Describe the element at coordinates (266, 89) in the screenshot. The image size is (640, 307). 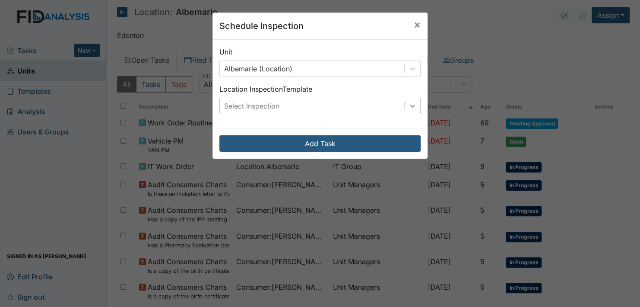
I see `label: Location Inspection Template` at that location.